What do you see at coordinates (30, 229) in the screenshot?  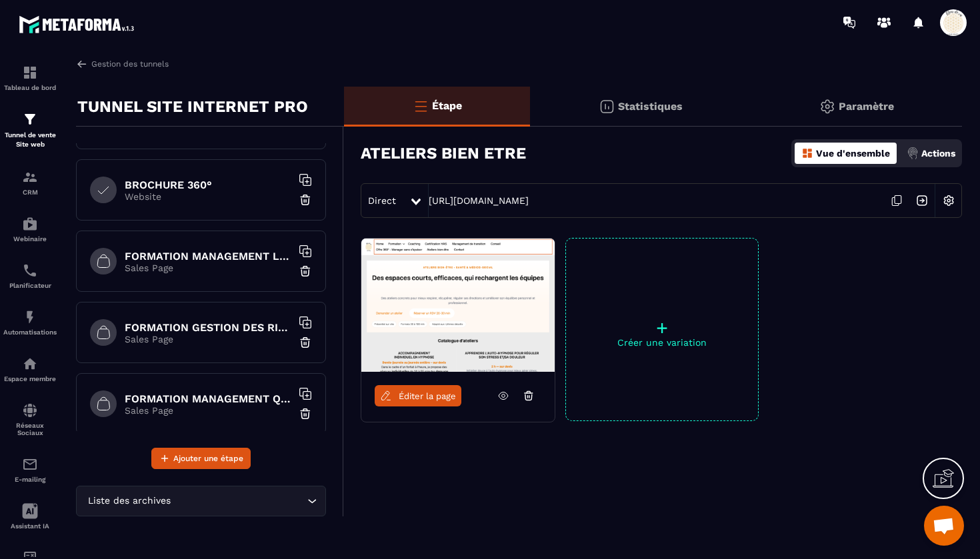 I see `a: automationsautomationsWebinaire` at bounding box center [30, 229].